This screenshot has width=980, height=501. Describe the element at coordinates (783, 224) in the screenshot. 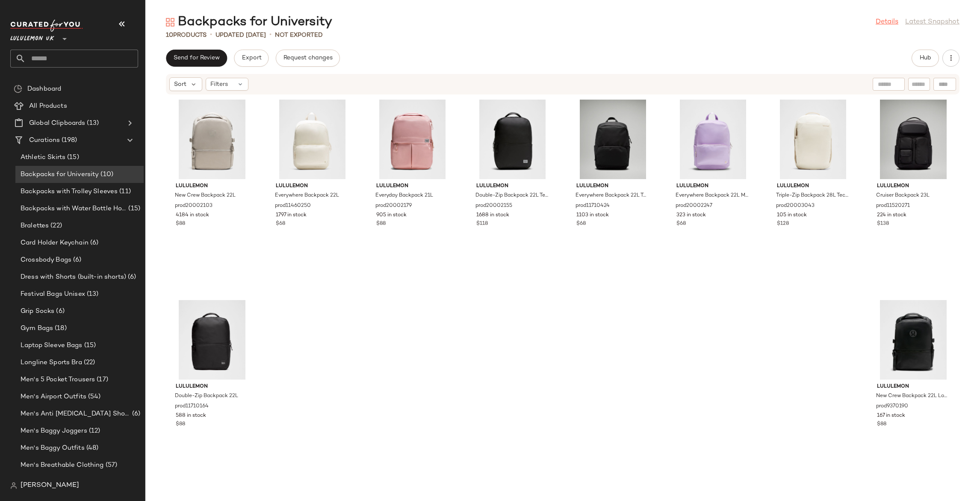

I see `span: $128` at that location.